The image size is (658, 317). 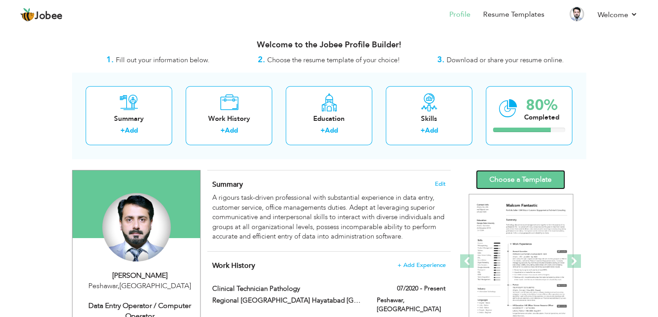 I want to click on span: Jobee, so click(x=49, y=16).